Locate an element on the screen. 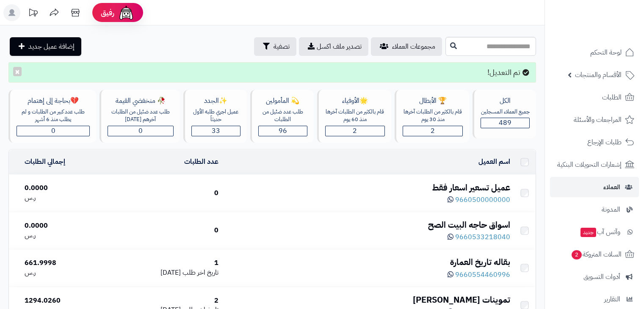 This screenshot has width=644, height=309. span: لوحة التحكم is located at coordinates (607, 52).